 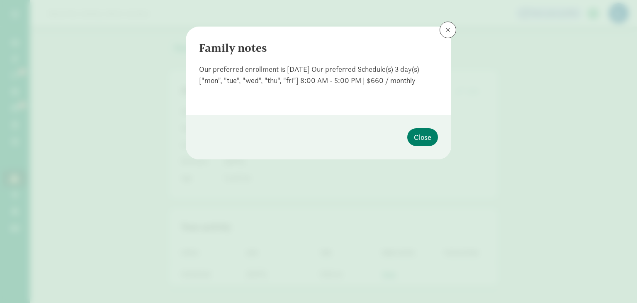 What do you see at coordinates (319, 48) in the screenshot?
I see `div: Family notes` at bounding box center [319, 48].